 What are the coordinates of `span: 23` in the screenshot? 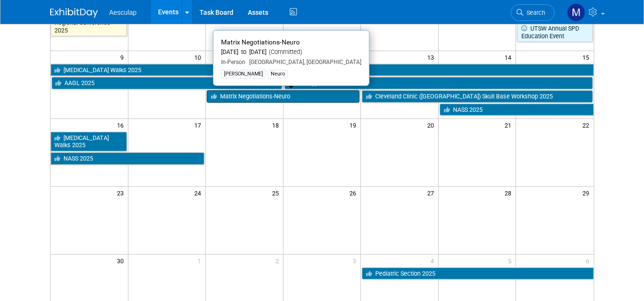 It's located at (122, 192).